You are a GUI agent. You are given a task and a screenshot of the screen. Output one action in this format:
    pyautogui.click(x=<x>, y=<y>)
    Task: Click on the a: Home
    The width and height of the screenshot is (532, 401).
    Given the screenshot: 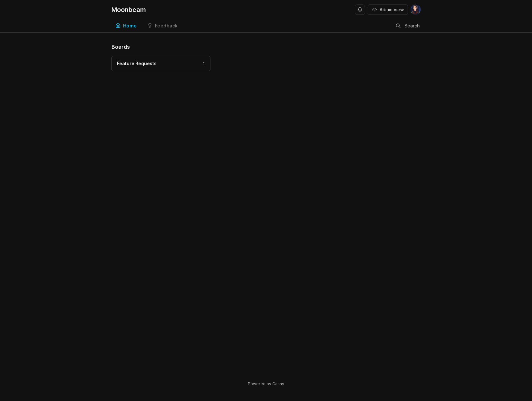 What is the action you would take?
    pyautogui.click(x=126, y=26)
    